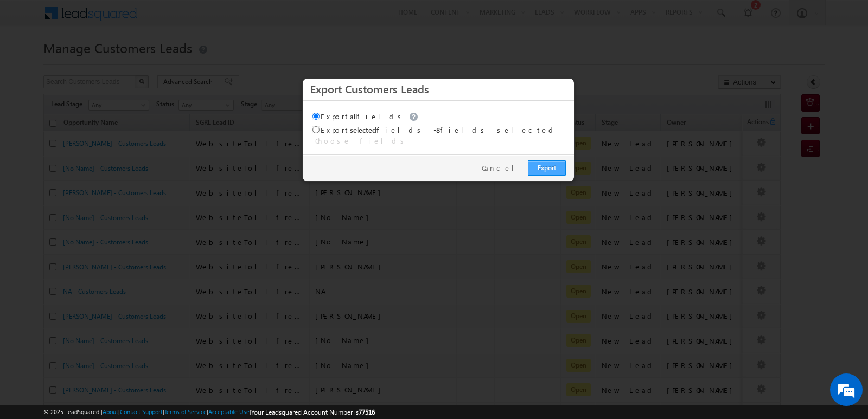 The width and height of the screenshot is (868, 419). What do you see at coordinates (229, 411) in the screenshot?
I see `a: Acceptable Use` at bounding box center [229, 411].